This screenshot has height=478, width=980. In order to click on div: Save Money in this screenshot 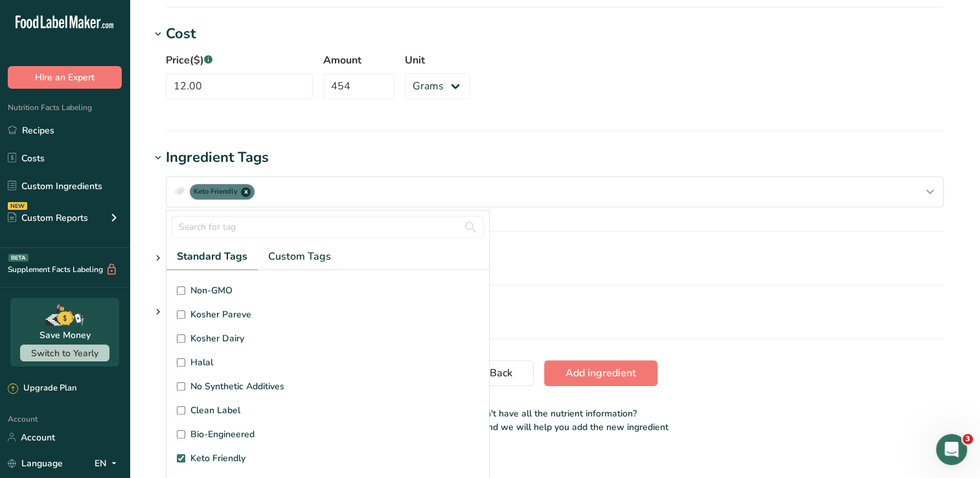, I will do `click(65, 335)`.